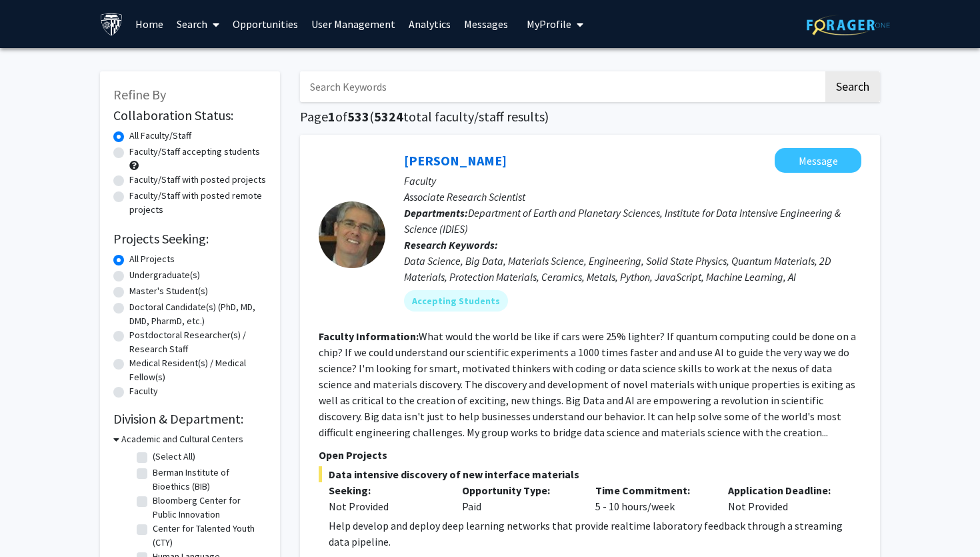 The image size is (980, 557). Describe the element at coordinates (549, 24) in the screenshot. I see `span: My Profile` at that location.